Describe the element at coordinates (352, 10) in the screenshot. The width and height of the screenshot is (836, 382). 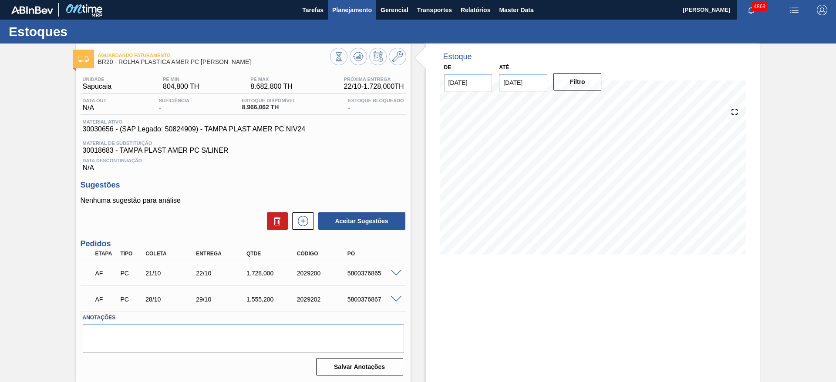
I see `span: Planejamento` at that location.